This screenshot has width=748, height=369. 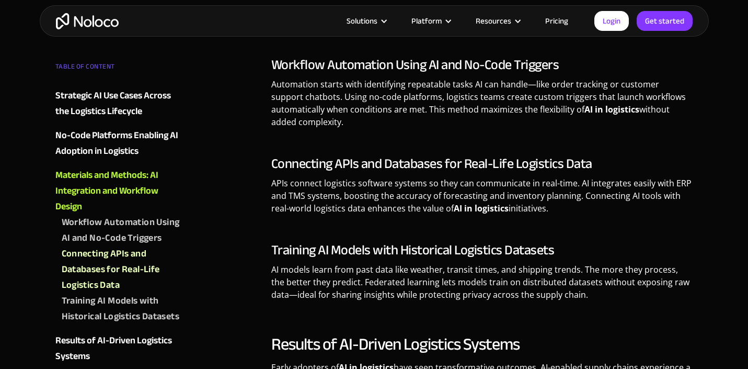 I want to click on h2: Results of AI-Driven Logistics Systems, so click(x=482, y=344).